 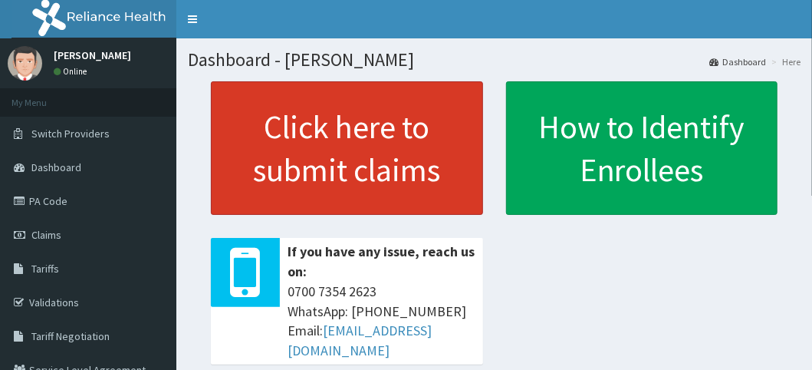 I want to click on span: Switch Providers, so click(x=71, y=133).